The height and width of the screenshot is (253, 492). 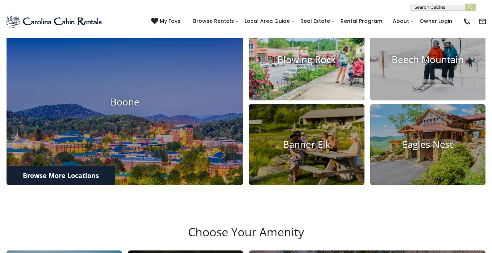 What do you see at coordinates (401, 21) in the screenshot?
I see `a: About` at bounding box center [401, 21].